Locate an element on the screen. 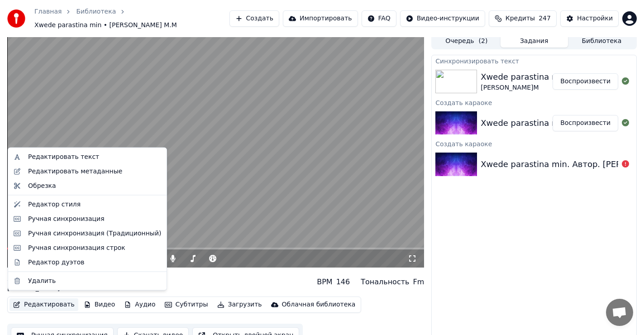 The height and width of the screenshot is (335, 644). button: FAQ is located at coordinates (379, 19).